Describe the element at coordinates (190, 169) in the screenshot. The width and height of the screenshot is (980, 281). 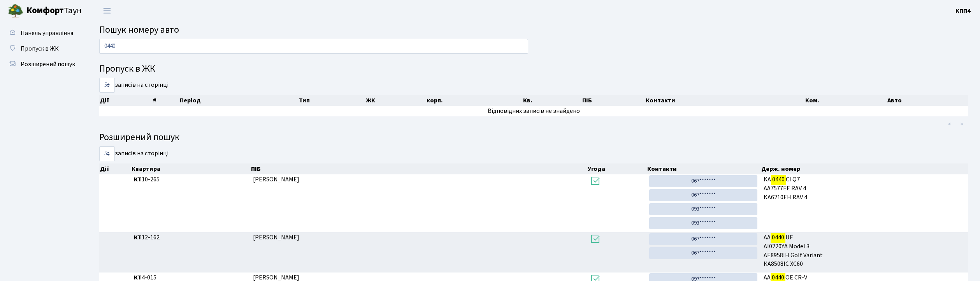
I see `th: Квартира` at that location.